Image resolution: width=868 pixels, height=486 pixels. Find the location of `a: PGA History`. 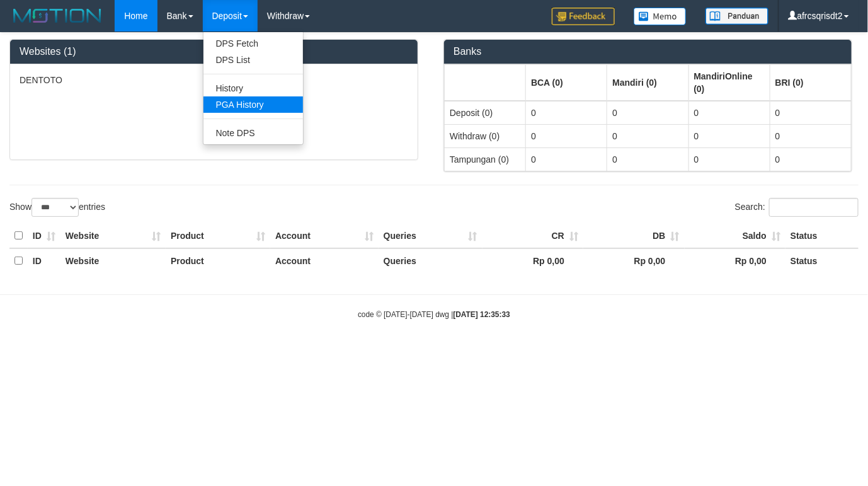

a: PGA History is located at coordinates (253, 105).